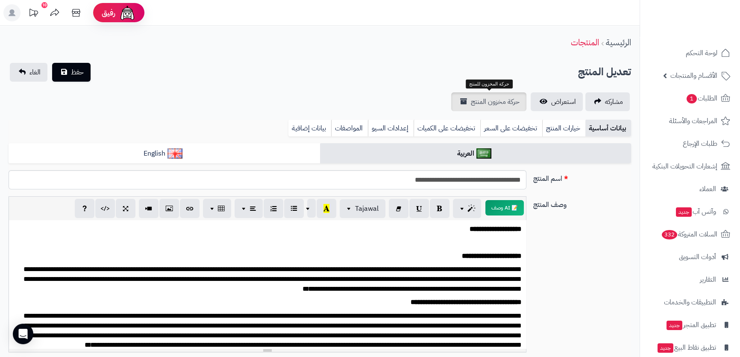 The width and height of the screenshot is (740, 357). Describe the element at coordinates (690, 144) in the screenshot. I see `a: طلبات الإرجاع` at that location.